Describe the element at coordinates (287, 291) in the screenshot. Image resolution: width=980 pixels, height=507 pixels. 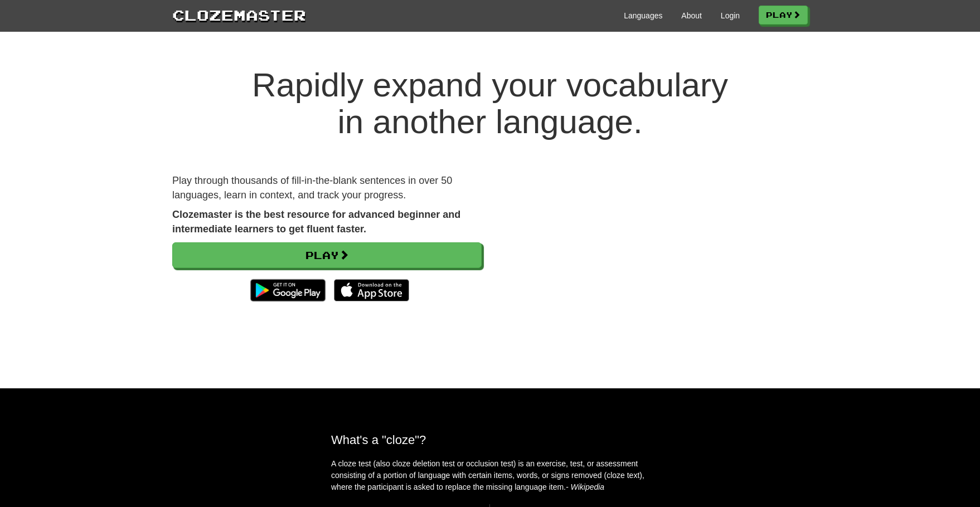
I see `img: Get it on Google Play` at that location.